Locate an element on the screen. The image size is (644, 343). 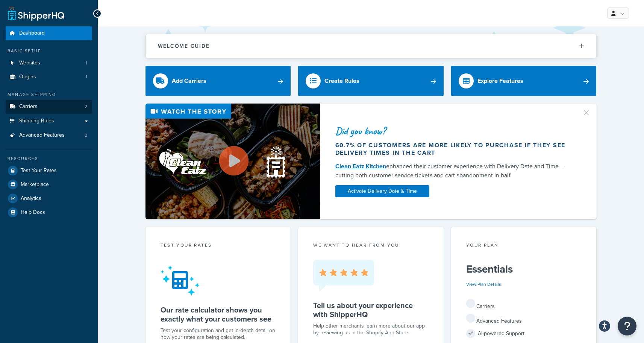
div: 60.7% of customers are more likely to purchase if they see delivery times in the cart is located at coordinates (454, 149).